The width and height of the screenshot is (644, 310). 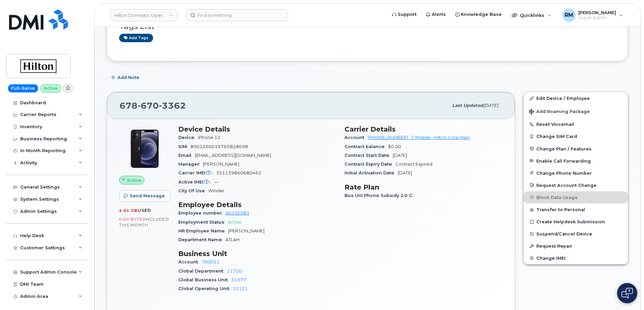 I want to click on span: Winder, so click(x=217, y=191).